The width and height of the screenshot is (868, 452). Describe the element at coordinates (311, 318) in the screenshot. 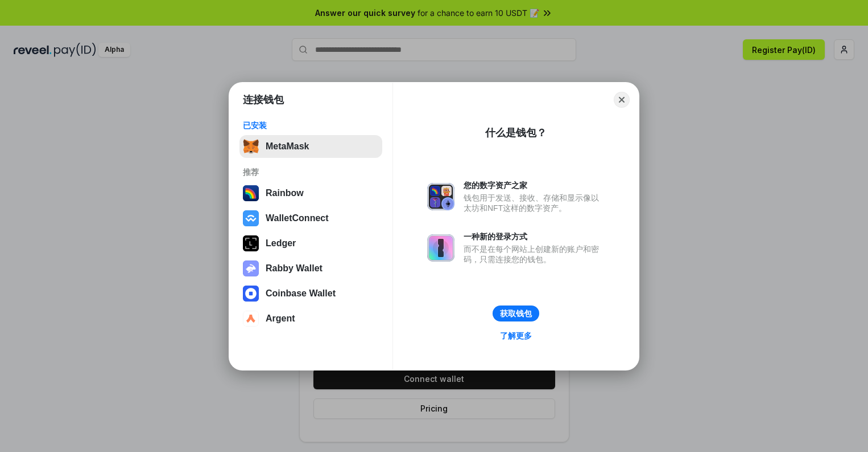

I see `button: Argent` at that location.